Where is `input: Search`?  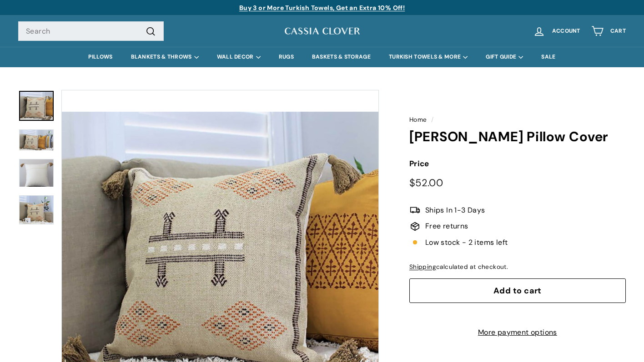
input: Search is located at coordinates (91, 31).